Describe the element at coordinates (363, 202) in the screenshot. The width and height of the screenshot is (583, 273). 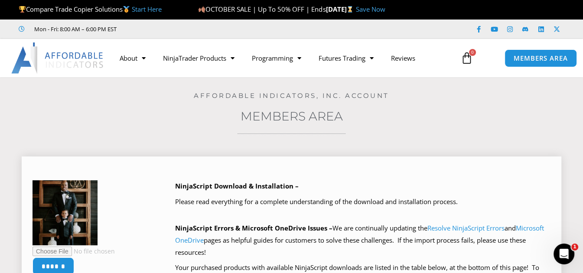
I see `p: Please read everything for a complete understanding of the download and installation process.` at that location.